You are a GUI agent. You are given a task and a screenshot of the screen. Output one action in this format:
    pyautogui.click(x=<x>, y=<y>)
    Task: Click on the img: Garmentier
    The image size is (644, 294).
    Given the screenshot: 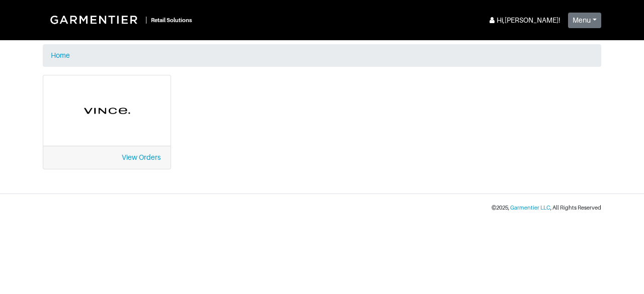 What is the action you would take?
    pyautogui.click(x=95, y=20)
    